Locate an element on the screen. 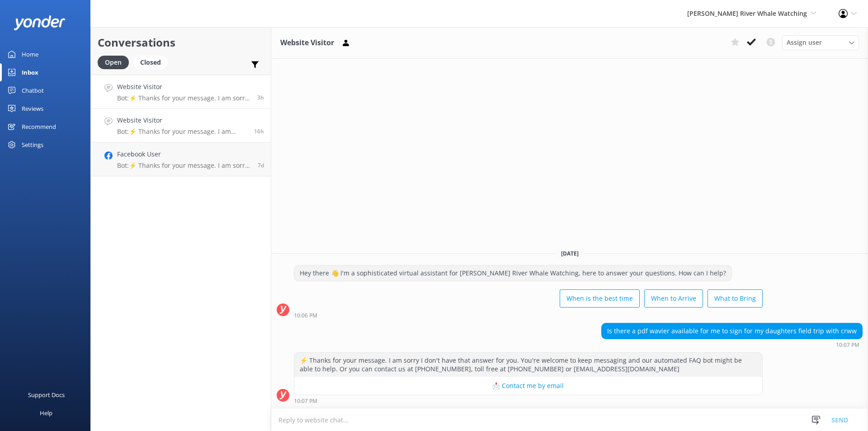 The height and width of the screenshot is (431, 868). h3: Website Visitor is located at coordinates (307, 43).